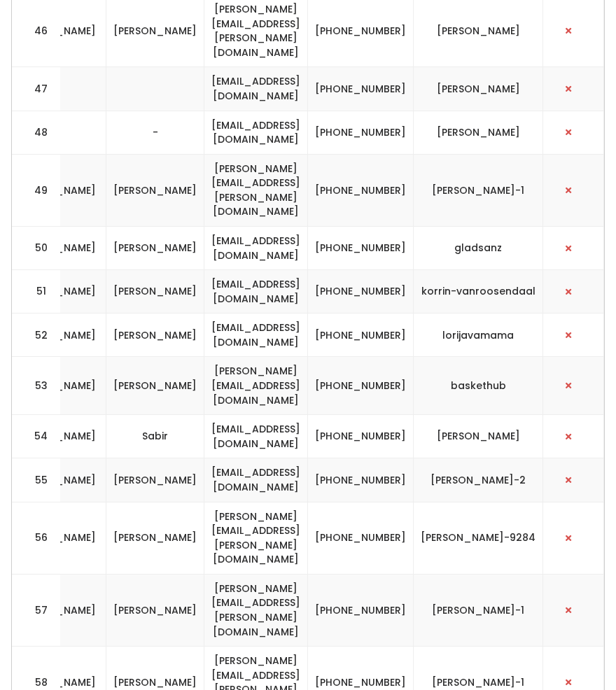  Describe the element at coordinates (37, 88) in the screenshot. I see `td: 47` at that location.